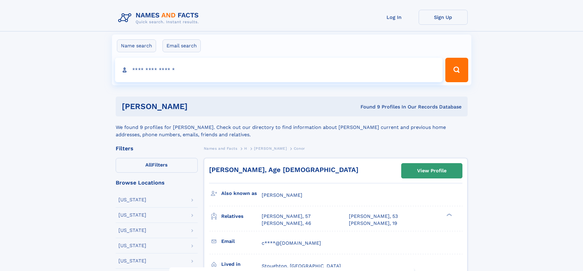 Image resolution: width=583 pixels, height=271 pixels. What do you see at coordinates (148, 165) in the screenshot?
I see `span: All` at bounding box center [148, 165].